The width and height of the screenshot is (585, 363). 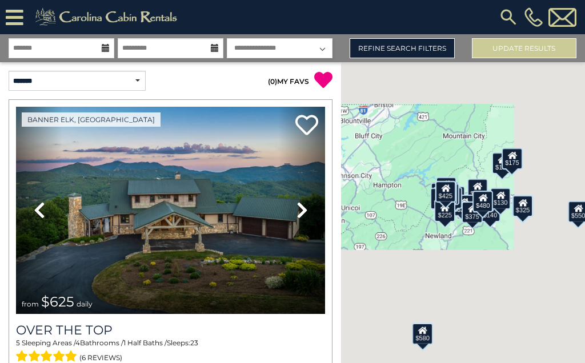 I want to click on a: Over The Top, so click(x=170, y=330).